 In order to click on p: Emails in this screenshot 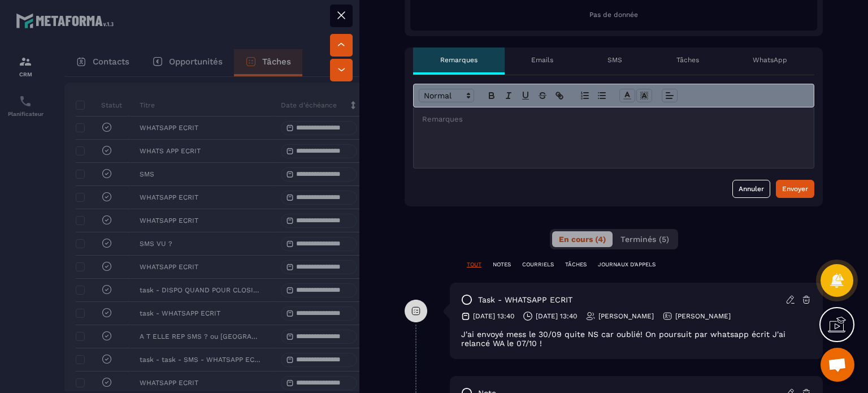, I will do `click(542, 59)`.